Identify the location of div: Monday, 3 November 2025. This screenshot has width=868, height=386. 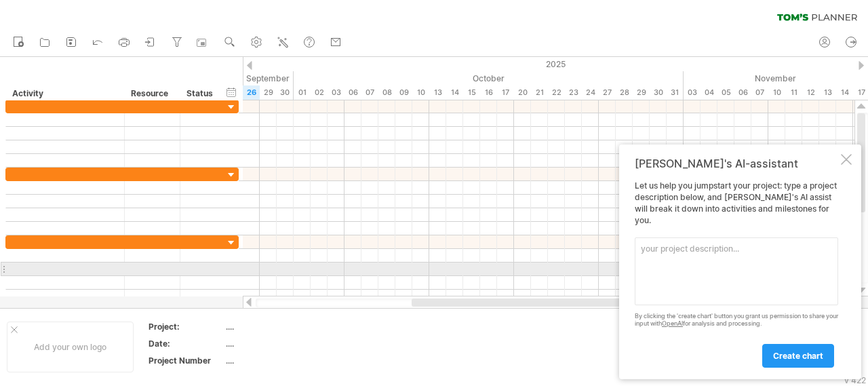
(692, 92).